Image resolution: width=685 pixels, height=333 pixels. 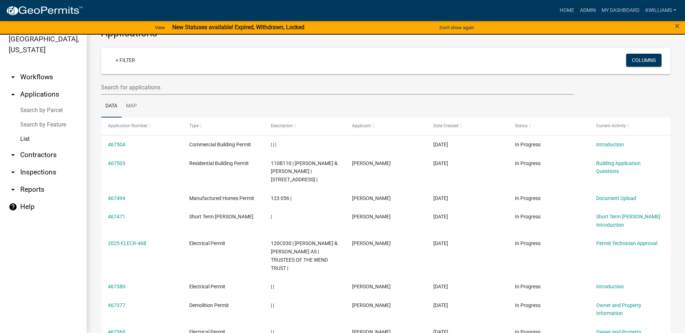 I want to click on a: View, so click(x=160, y=27).